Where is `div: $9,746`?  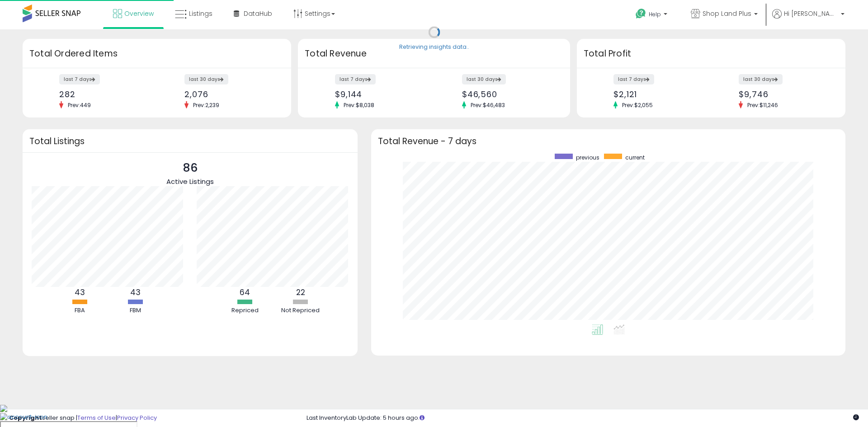
div: $9,746 is located at coordinates (784, 94).